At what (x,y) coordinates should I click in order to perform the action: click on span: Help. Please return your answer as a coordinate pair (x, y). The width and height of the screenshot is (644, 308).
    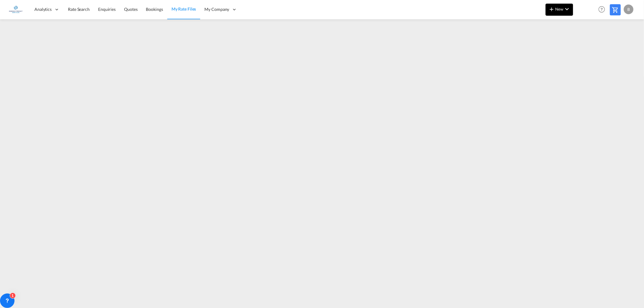
    Looking at the image, I should click on (602, 9).